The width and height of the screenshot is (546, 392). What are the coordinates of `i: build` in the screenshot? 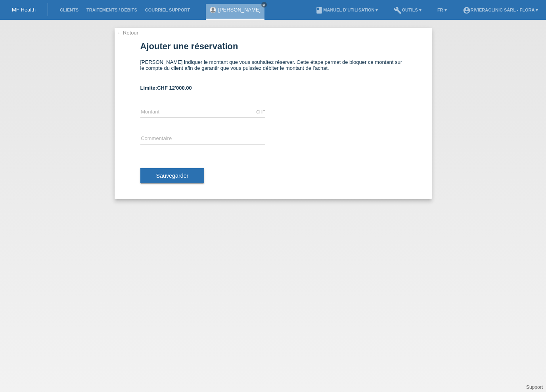 It's located at (398, 11).